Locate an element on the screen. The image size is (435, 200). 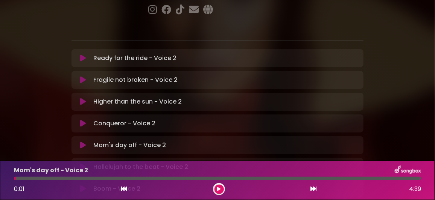
p: Ready for the ride - Voice 2 is located at coordinates (135, 58).